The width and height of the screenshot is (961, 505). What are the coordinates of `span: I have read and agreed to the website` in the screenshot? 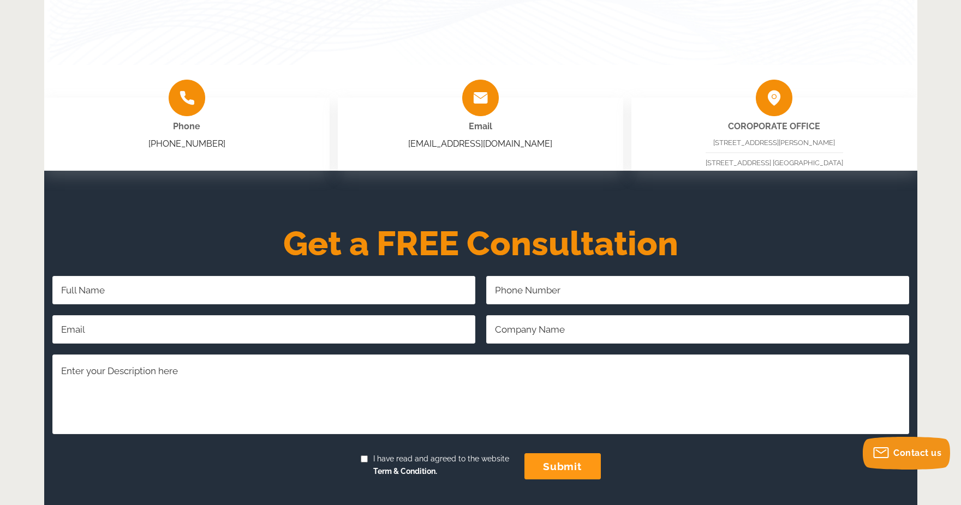 It's located at (438, 465).